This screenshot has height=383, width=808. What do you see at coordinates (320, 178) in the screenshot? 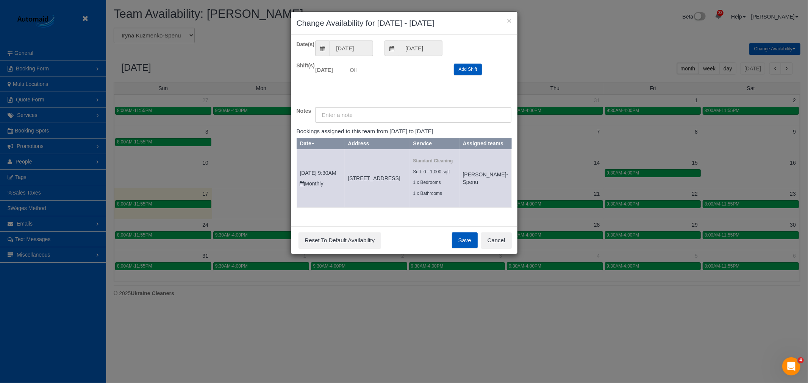
I see `td: Schedule date` at bounding box center [320, 178].